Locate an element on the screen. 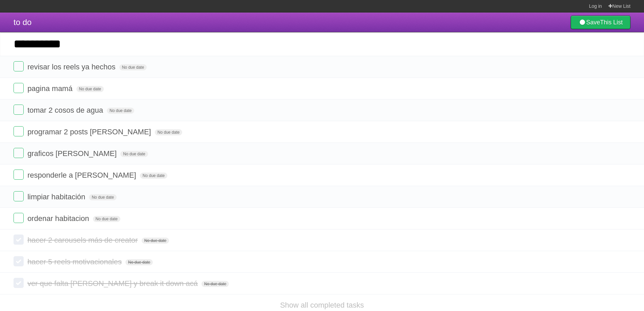 The height and width of the screenshot is (311, 644). span: pagina mamá is located at coordinates (51, 88).